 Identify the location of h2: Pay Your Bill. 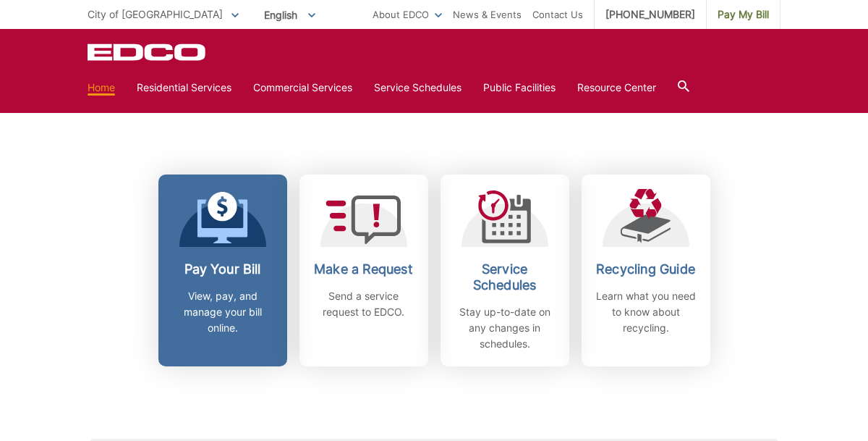
(223, 269).